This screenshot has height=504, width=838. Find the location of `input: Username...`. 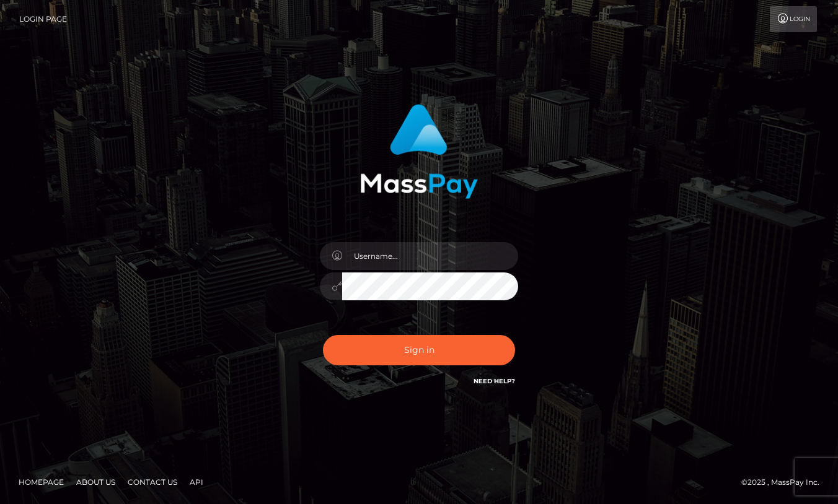

input: Username... is located at coordinates (430, 256).